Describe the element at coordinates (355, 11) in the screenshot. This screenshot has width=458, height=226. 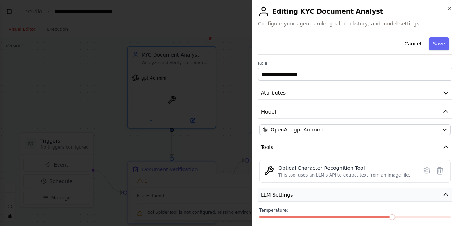
I see `h2: Editing KYC Document Analyst` at that location.